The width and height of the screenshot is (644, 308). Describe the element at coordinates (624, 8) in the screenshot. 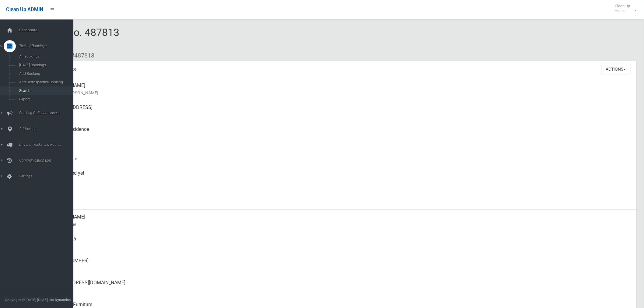

I see `span: Clean Up` at that location.